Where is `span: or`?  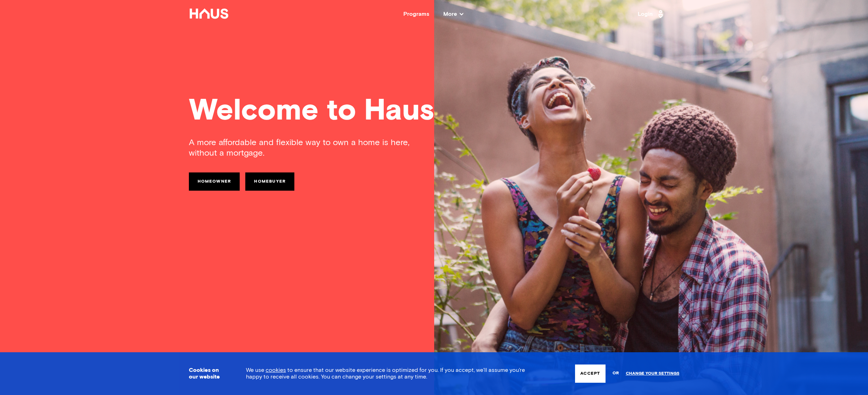 span: or is located at coordinates (616, 373).